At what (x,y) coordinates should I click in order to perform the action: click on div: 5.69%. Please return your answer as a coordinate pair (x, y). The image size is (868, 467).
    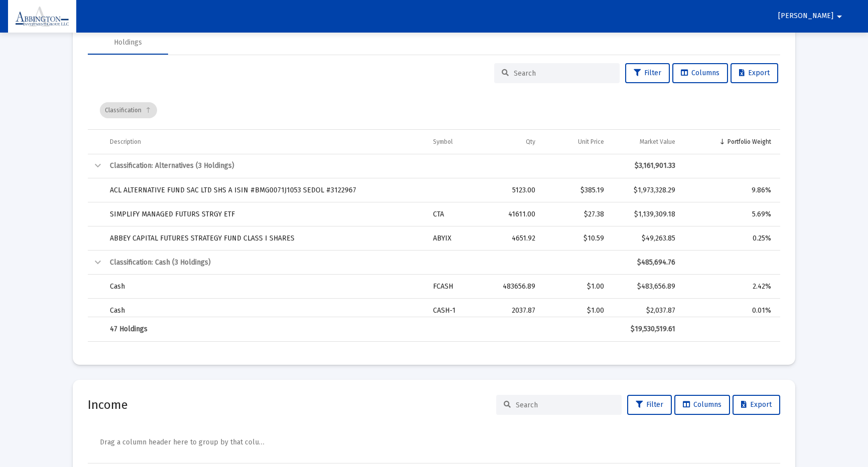
    Looking at the image, I should click on (730, 215).